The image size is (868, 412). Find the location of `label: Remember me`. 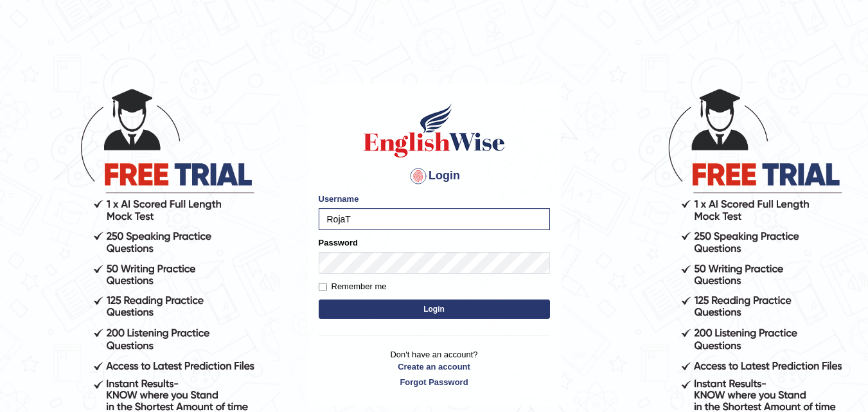

label: Remember me is located at coordinates (353, 287).